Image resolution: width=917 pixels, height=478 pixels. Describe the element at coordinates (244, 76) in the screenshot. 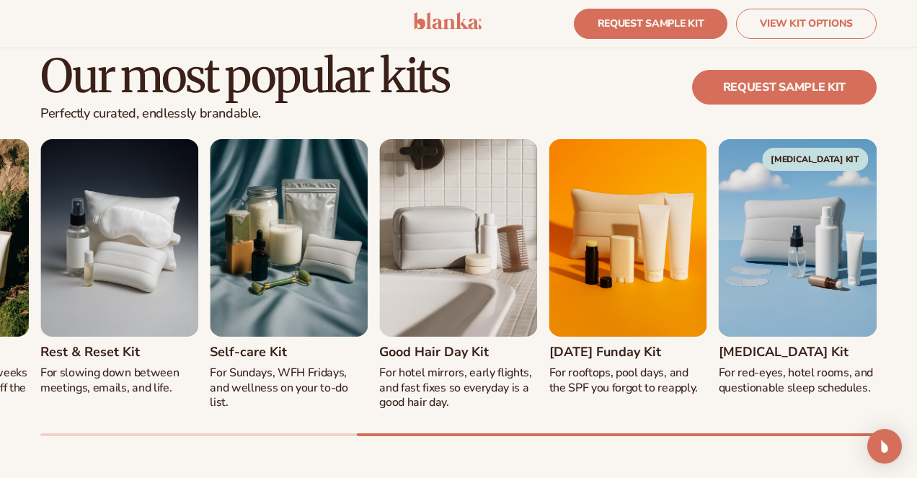

I see `h2: Our most popular kits` at that location.